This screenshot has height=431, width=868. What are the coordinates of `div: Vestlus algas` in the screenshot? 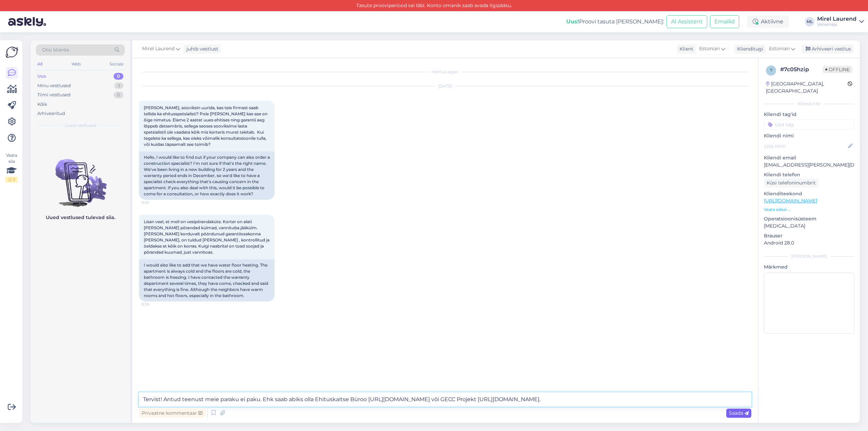 It's located at (445, 72).